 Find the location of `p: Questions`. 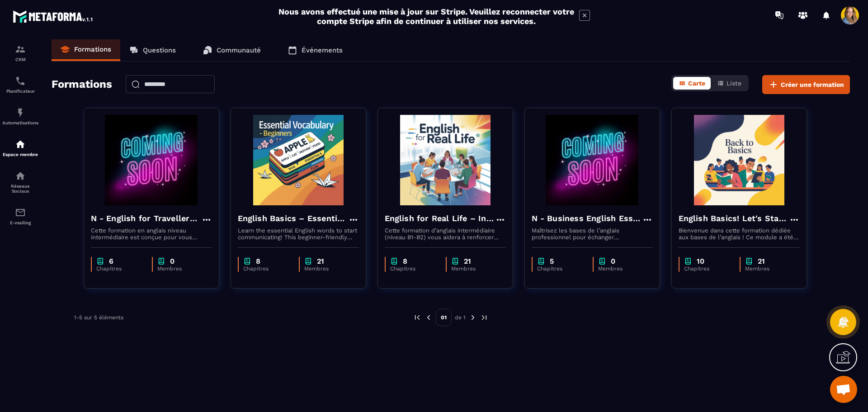

p: Questions is located at coordinates (159, 50).